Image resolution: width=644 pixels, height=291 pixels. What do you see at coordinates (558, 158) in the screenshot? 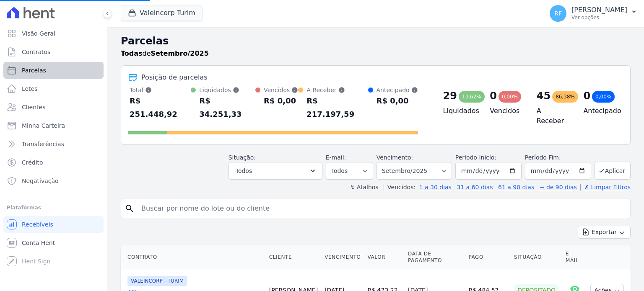
I see `label: Período Fim:` at bounding box center [558, 158].